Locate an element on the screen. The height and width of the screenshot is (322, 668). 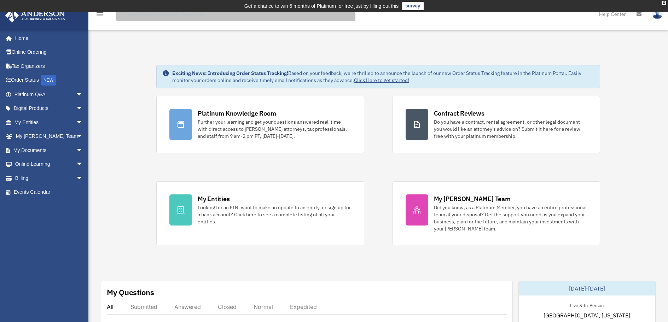
div: Platinum Knowledge Room is located at coordinates (237, 113).